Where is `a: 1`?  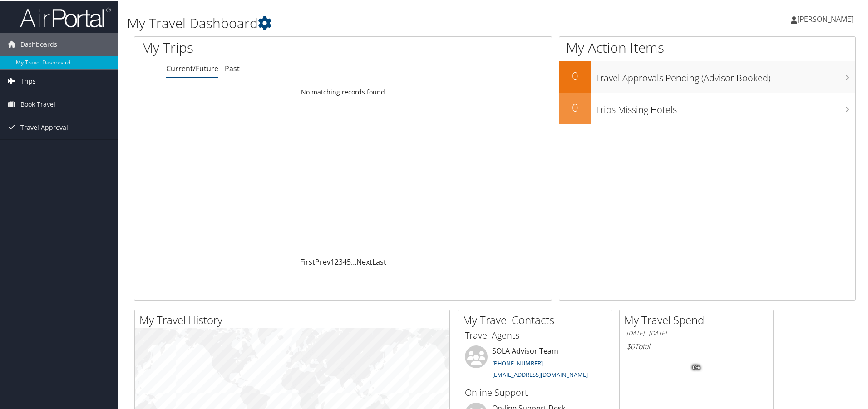 a: 1 is located at coordinates (332, 261).